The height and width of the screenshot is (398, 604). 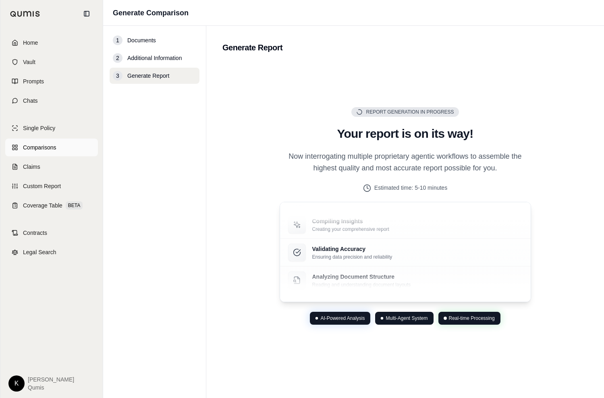 I want to click on p: Now interrogating multiple proprietary agentic workflows to assemble the highest quality and most..., so click(x=405, y=162).